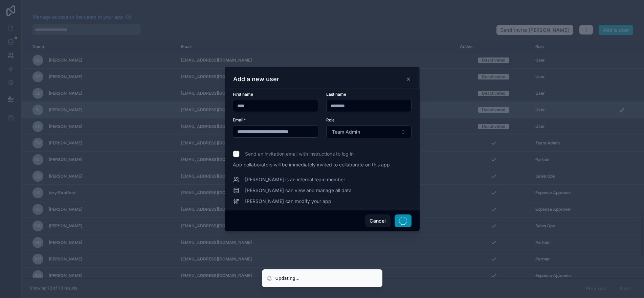 The image size is (644, 298). Describe the element at coordinates (369, 132) in the screenshot. I see `button: Select Button` at that location.